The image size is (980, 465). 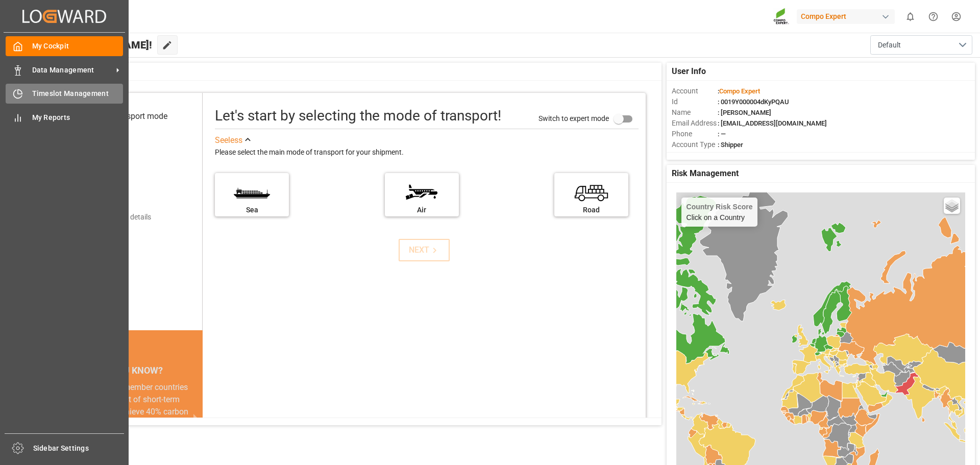 I want to click on div: Air, so click(x=422, y=210).